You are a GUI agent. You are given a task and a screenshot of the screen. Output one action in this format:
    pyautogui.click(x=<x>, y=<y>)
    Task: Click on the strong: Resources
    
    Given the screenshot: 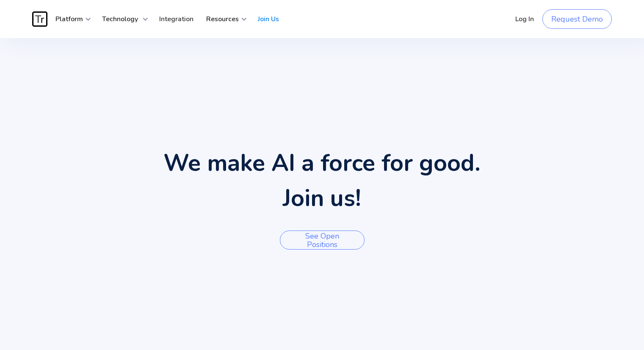 What is the action you would take?
    pyautogui.click(x=222, y=19)
    